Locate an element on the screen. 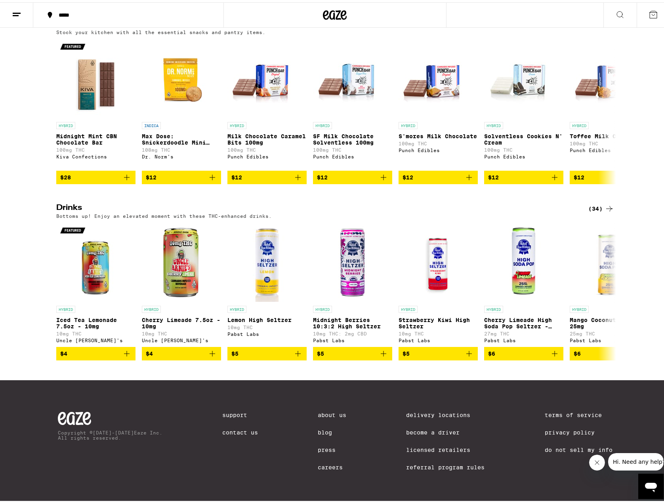  a: Open page for S'mores Milk Chocolate from Punch Edibles is located at coordinates (438, 102).